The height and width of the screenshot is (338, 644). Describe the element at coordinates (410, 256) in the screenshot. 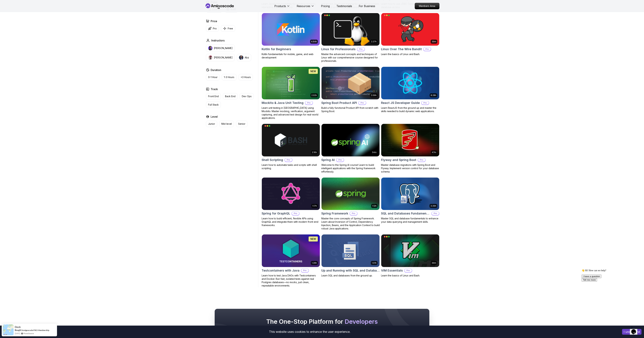

I see `a: VIM Essentials card39mVIM EssentialsProLearn the basics of Linux and Bash.` at that location.